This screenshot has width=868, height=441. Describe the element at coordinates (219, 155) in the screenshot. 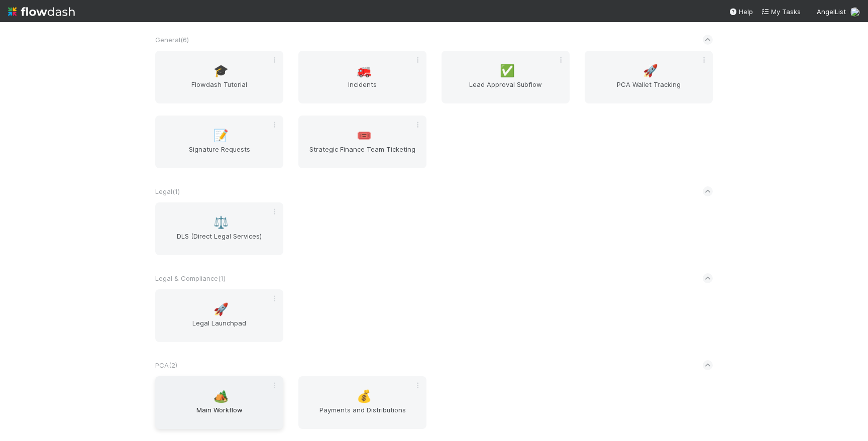

I see `span: Signature Requests` at that location.